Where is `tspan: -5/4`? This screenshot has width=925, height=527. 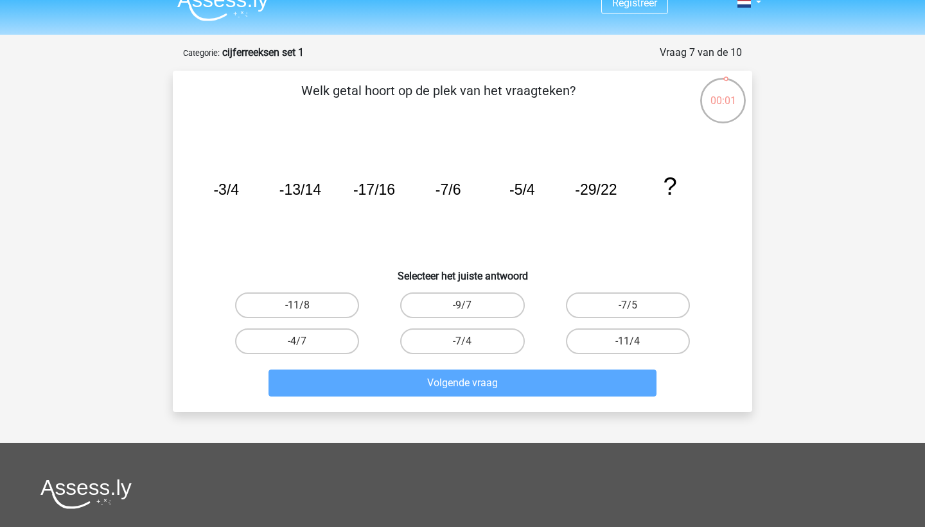
tspan: -5/4 is located at coordinates (522, 190).